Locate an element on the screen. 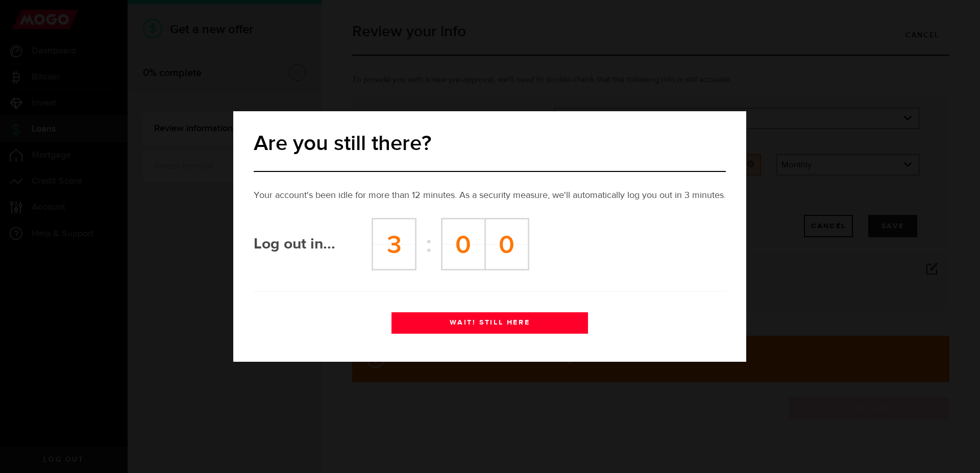 This screenshot has width=980, height=473. td: 3 is located at coordinates (394, 245).